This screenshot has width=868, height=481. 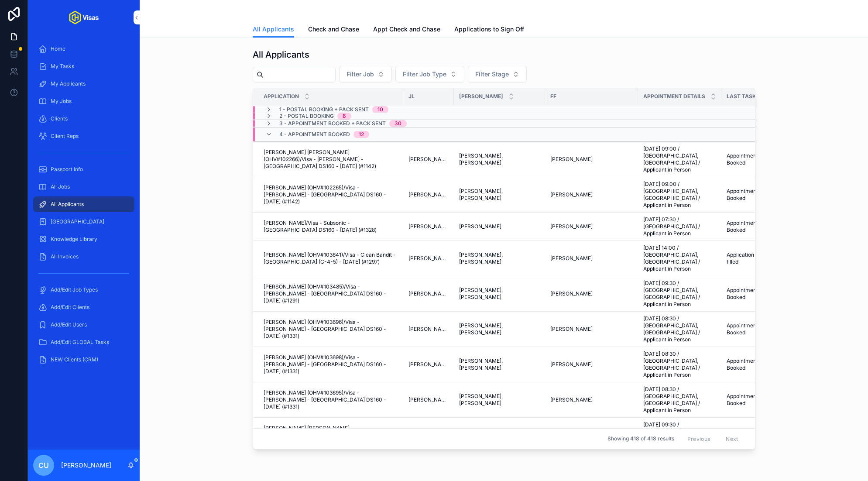 What do you see at coordinates (675, 96) in the screenshot?
I see `span: Appointment Details` at bounding box center [675, 96].